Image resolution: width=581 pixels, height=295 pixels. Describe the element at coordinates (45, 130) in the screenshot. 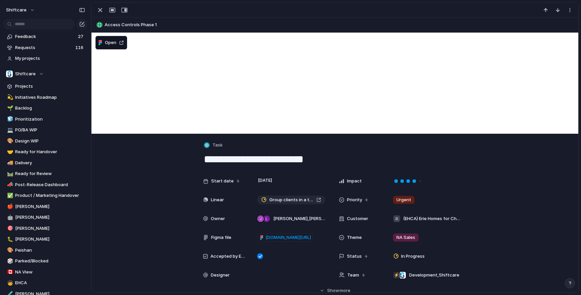

I see `a: 💻PO/BA WIP` at that location.